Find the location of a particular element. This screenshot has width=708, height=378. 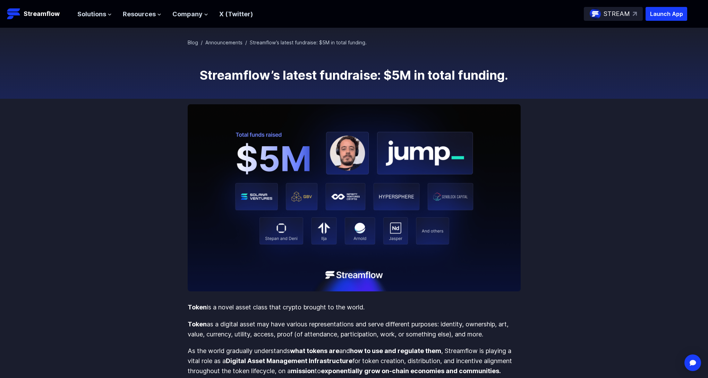

p: Launch App is located at coordinates (666, 14).